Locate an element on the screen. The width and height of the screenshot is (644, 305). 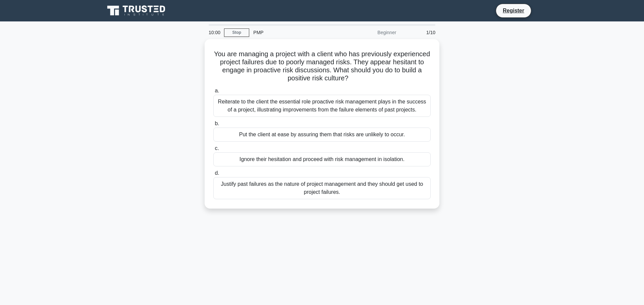
div: 1/10 is located at coordinates (420, 32).